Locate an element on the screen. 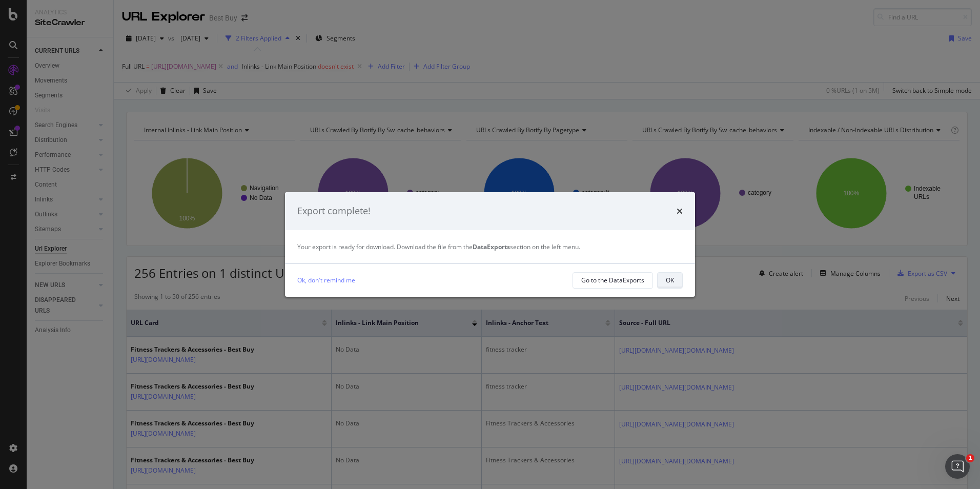 This screenshot has width=980, height=489. div: times is located at coordinates (679, 211).